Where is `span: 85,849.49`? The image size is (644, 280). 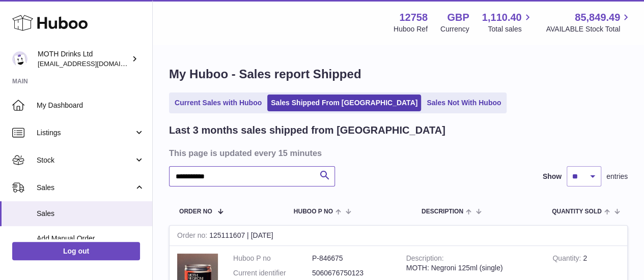
span: 85,849.49 is located at coordinates (598, 18).